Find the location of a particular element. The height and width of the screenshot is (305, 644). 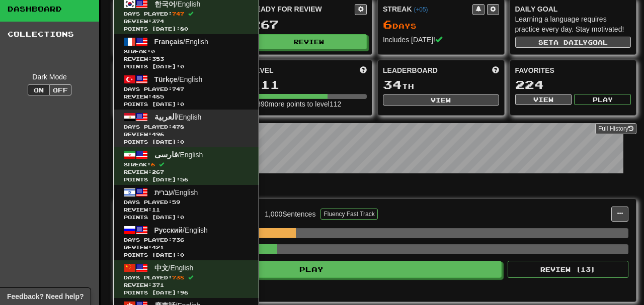

span: Français is located at coordinates (169, 42).